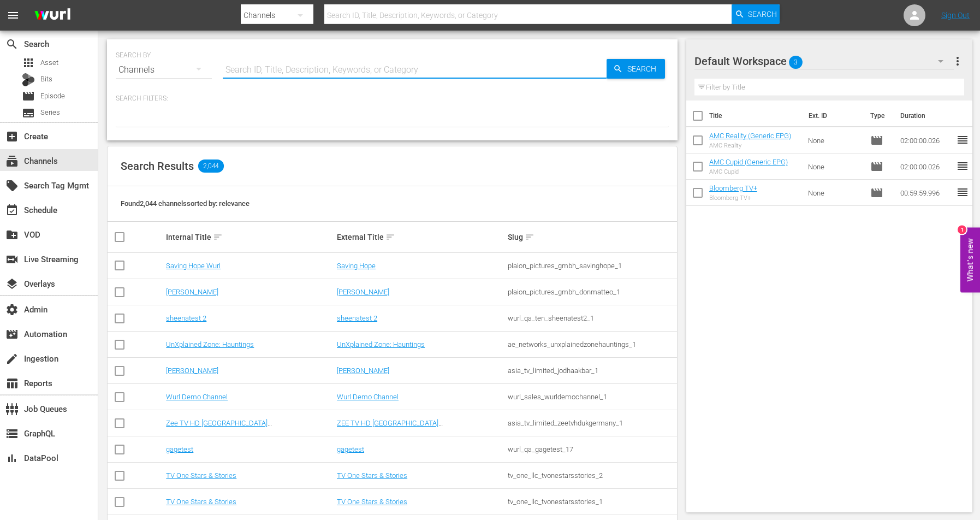 The height and width of the screenshot is (520, 980). Describe the element at coordinates (250, 237) in the screenshot. I see `div: Internal Title` at that location.